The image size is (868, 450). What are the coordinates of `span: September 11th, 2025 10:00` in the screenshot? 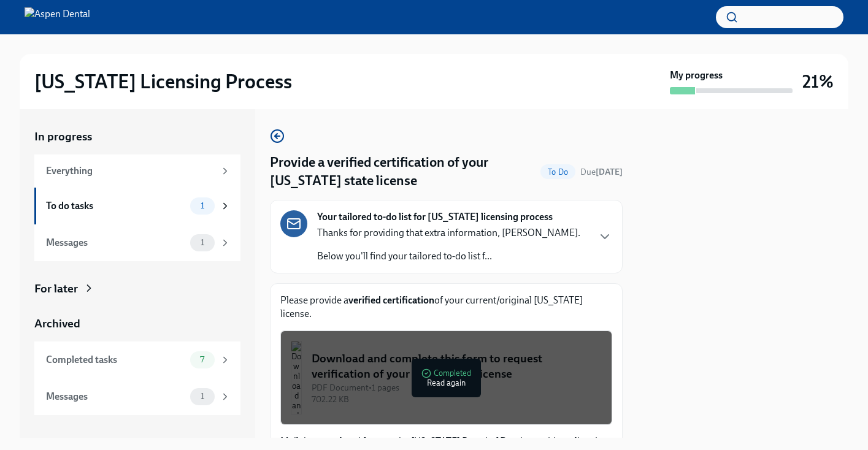 It's located at (601, 171).